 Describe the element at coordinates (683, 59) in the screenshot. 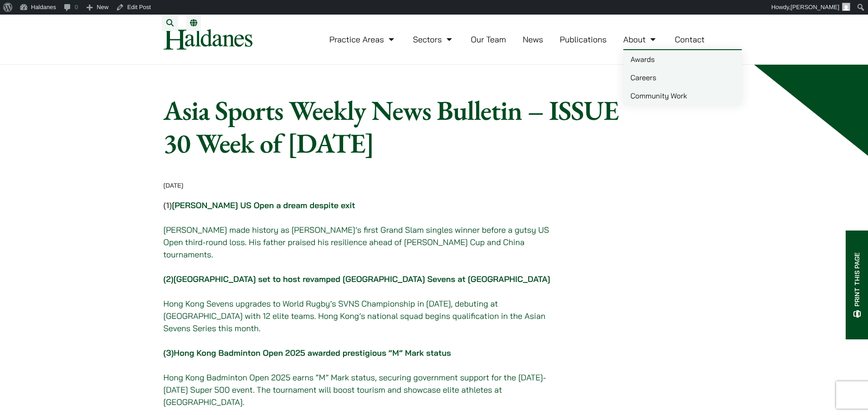

I see `a: Awards` at that location.